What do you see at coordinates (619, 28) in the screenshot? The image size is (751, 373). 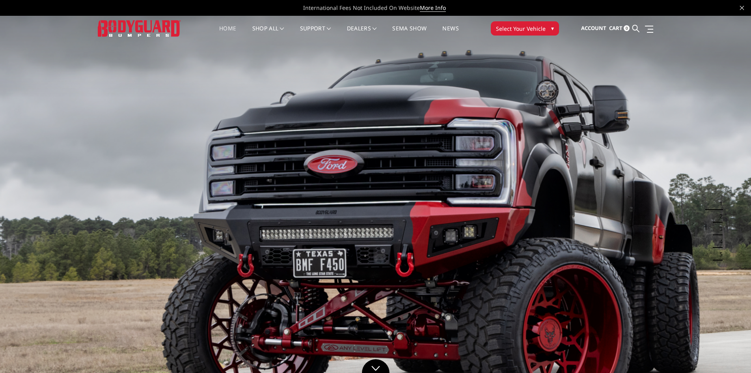 I see `a: Cart 0` at bounding box center [619, 28].